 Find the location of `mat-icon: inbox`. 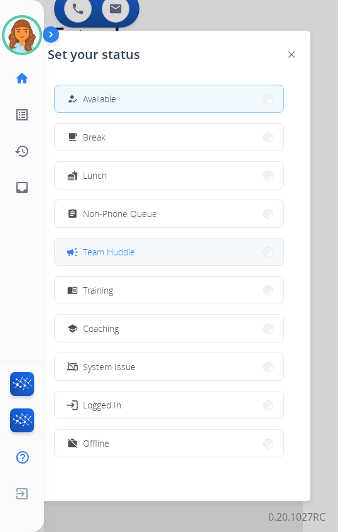

mat-icon: inbox is located at coordinates (22, 188).